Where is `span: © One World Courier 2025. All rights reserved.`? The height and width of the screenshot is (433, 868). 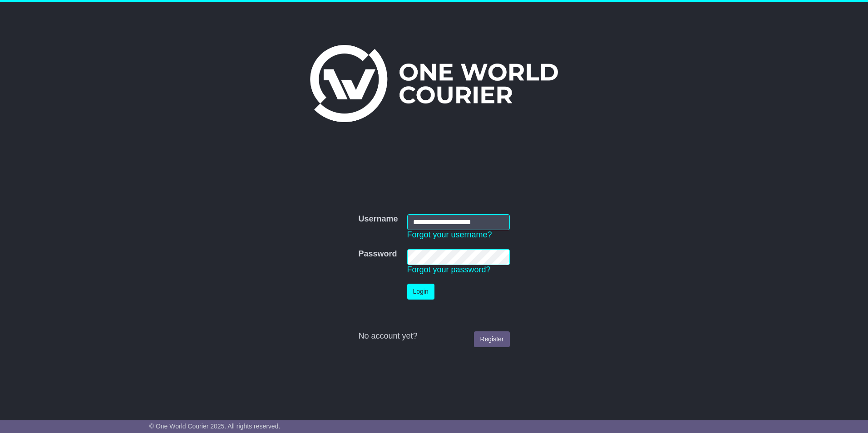 span: © One World Courier 2025. All rights reserved. is located at coordinates (215, 426).